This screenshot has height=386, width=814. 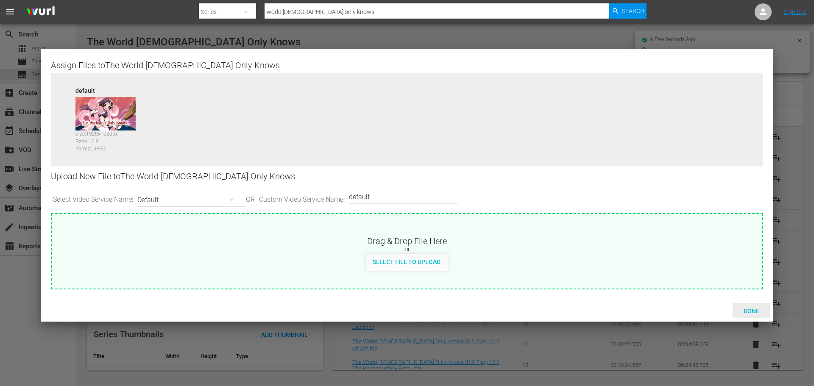 What do you see at coordinates (250, 200) in the screenshot?
I see `span: OR` at bounding box center [250, 200].